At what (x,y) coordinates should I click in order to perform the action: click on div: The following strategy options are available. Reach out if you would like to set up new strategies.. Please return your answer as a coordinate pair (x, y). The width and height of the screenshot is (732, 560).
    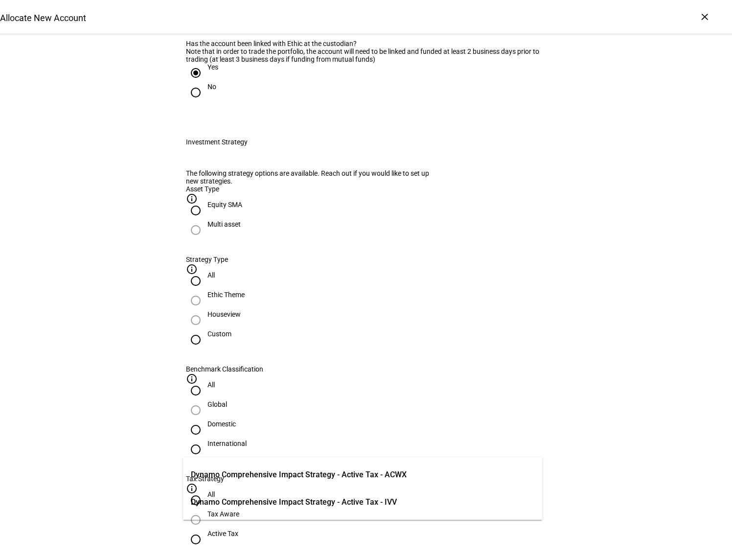
    Looking at the image, I should click on (312, 177).